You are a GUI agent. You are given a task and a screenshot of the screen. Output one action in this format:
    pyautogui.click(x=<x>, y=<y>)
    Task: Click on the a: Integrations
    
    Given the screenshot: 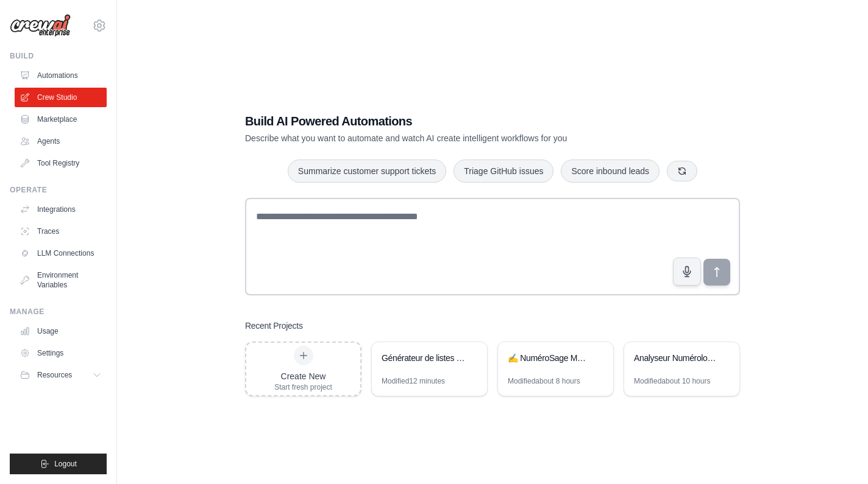 What is the action you would take?
    pyautogui.click(x=60, y=210)
    